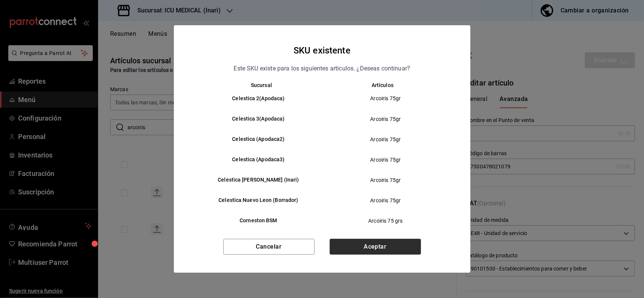 The image size is (644, 298). I want to click on h6: Celestica 2(Apodaca), so click(258, 99).